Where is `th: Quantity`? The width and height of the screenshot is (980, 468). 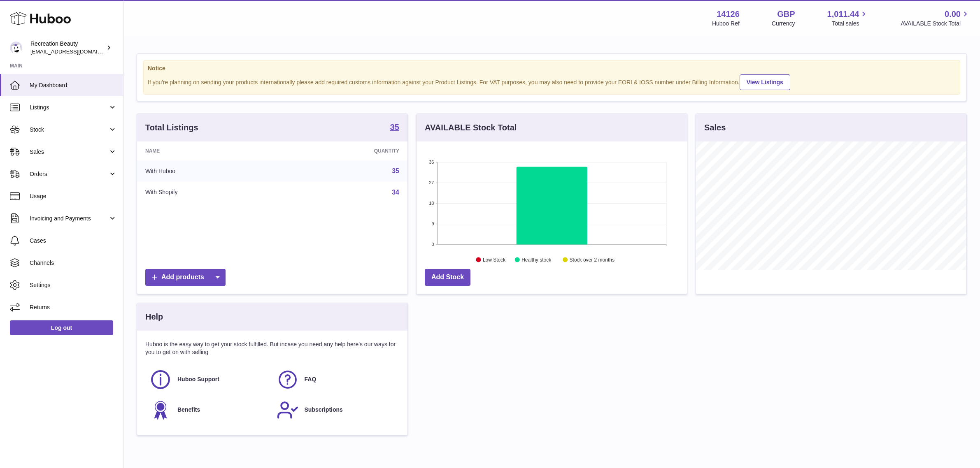 th: Quantity is located at coordinates (345, 151).